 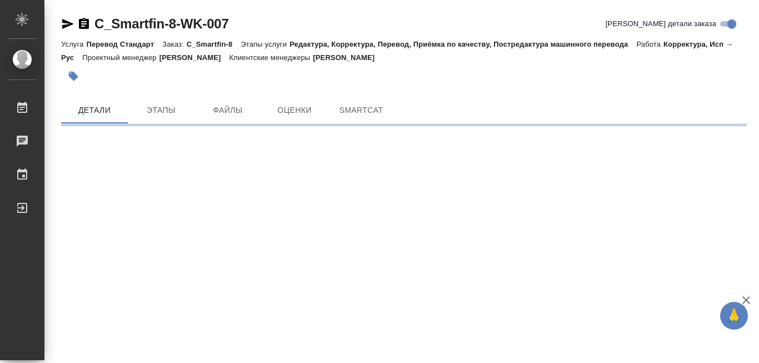 What do you see at coordinates (162, 23) in the screenshot?
I see `a: C_Smartfin-8-WK-007` at bounding box center [162, 23].